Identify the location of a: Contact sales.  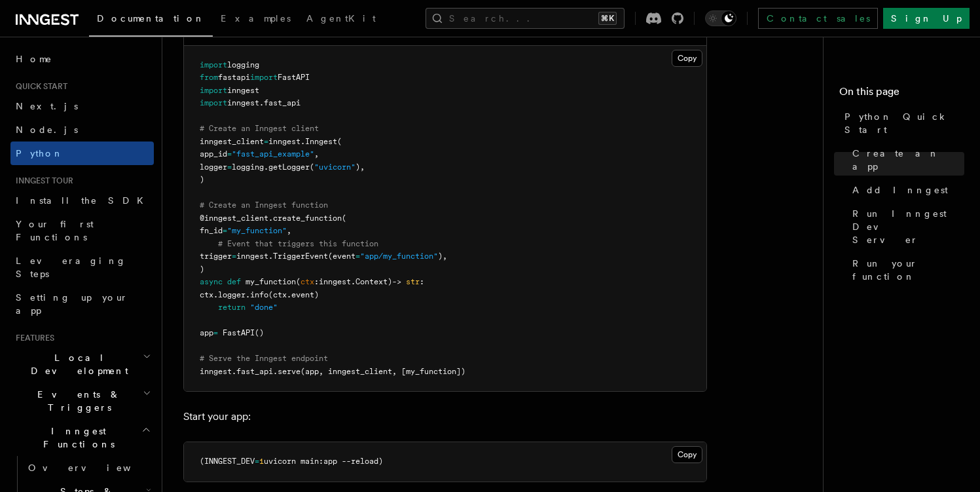
(818, 18).